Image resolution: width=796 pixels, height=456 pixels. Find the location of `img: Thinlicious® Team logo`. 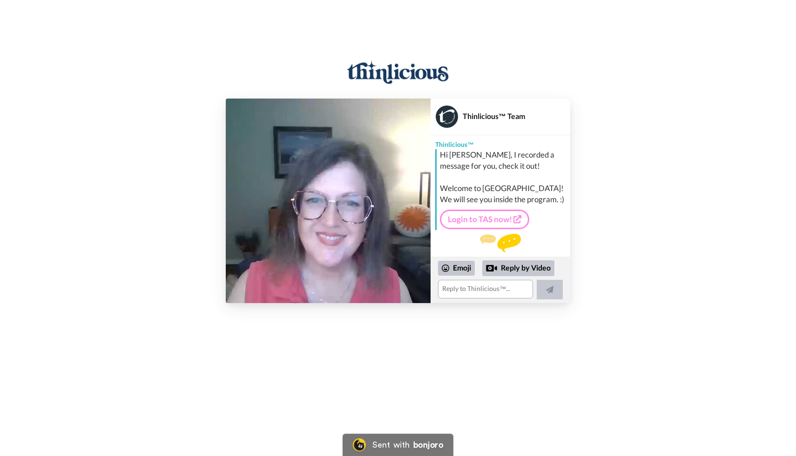

img: Thinlicious® Team logo is located at coordinates (398, 72).